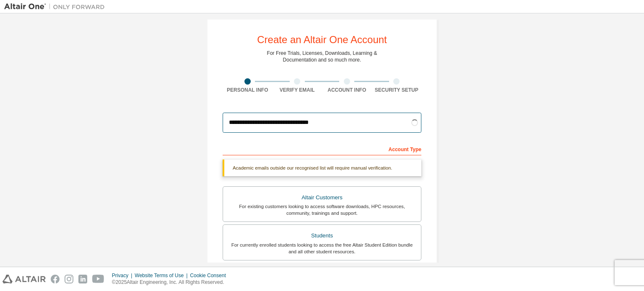 This screenshot has width=644, height=291. What do you see at coordinates (322, 40) in the screenshot?
I see `div: Create an Altair One Account` at bounding box center [322, 40].